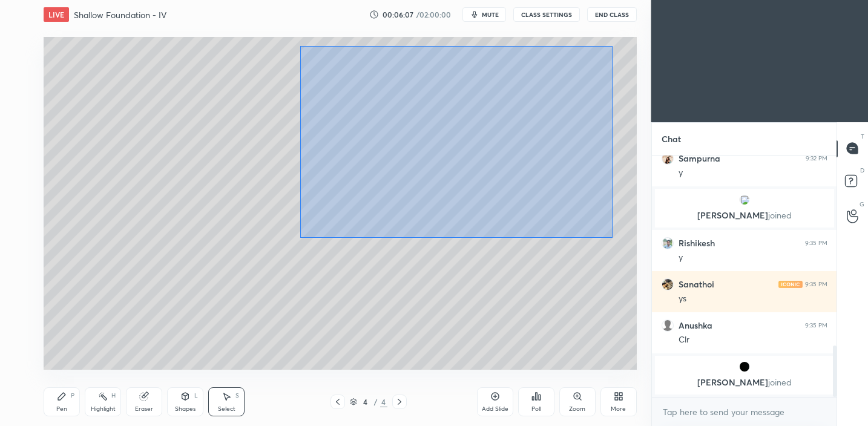  What do you see at coordinates (696, 243) in the screenshot?
I see `h6: Rishikesh` at bounding box center [696, 243].